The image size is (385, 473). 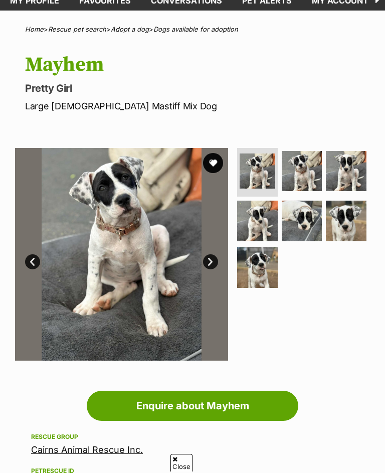 I want to click on button: favourite, so click(x=213, y=163).